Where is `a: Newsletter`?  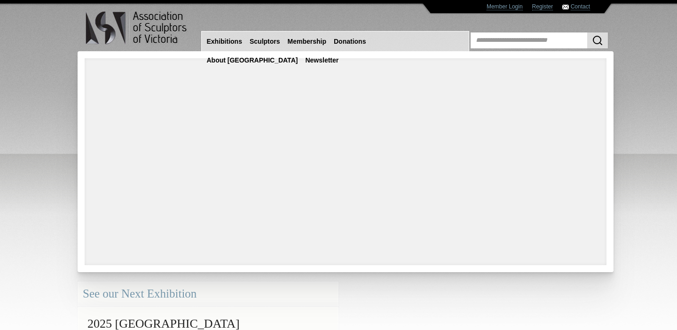 a: Newsletter is located at coordinates (321, 60).